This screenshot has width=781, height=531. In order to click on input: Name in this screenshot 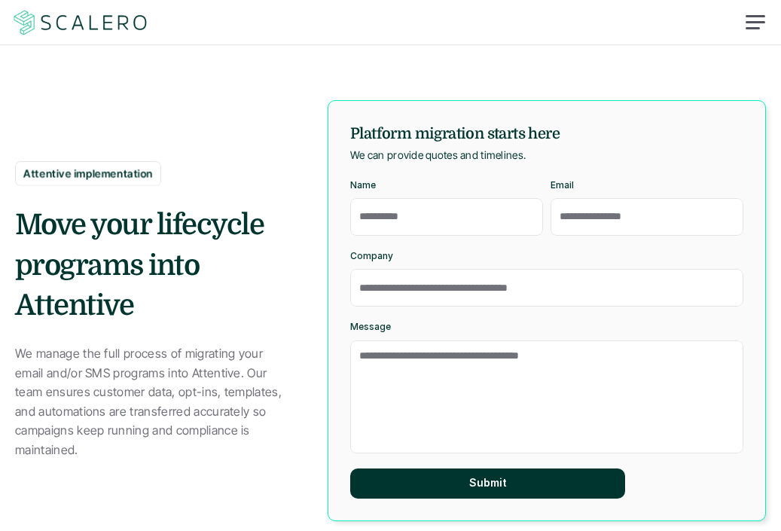, I will do `click(447, 217)`.